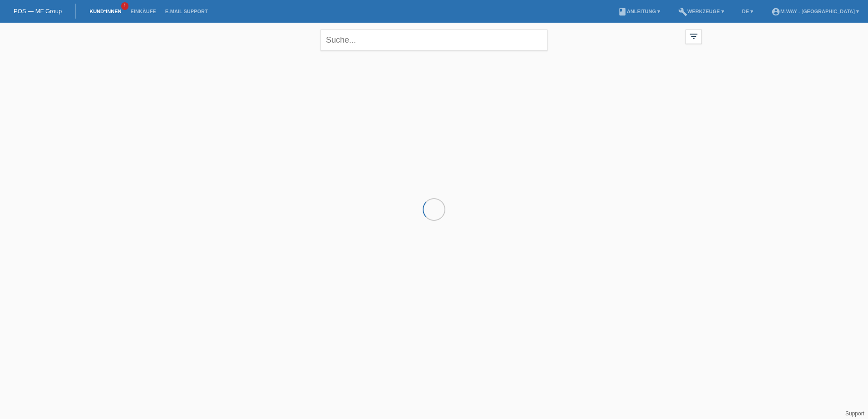  I want to click on i: build, so click(683, 12).